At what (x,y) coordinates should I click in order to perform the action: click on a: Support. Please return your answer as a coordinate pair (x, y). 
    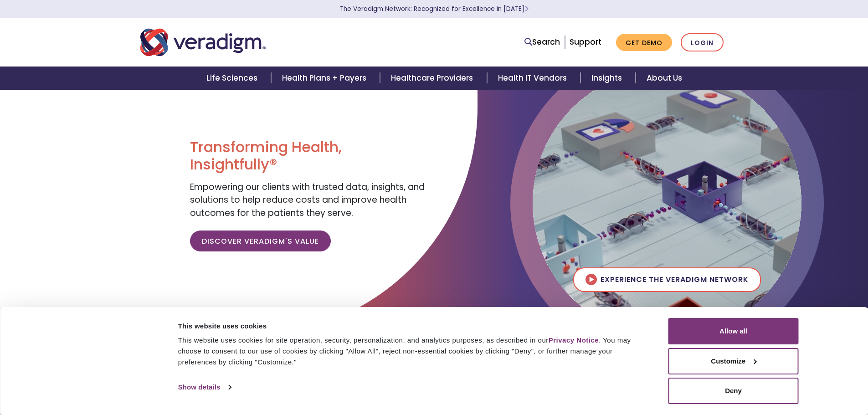
    Looking at the image, I should click on (586, 42).